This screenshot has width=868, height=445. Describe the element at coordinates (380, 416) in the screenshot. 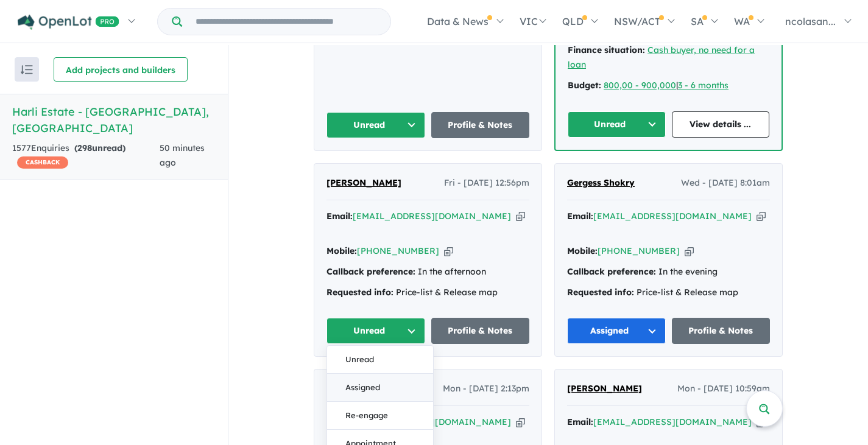

I see `button: Re-engage` at that location.